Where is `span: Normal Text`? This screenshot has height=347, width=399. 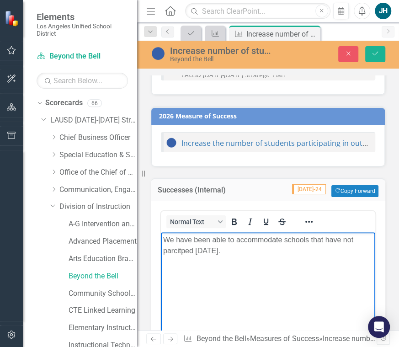
span: Normal Text is located at coordinates (193, 222).